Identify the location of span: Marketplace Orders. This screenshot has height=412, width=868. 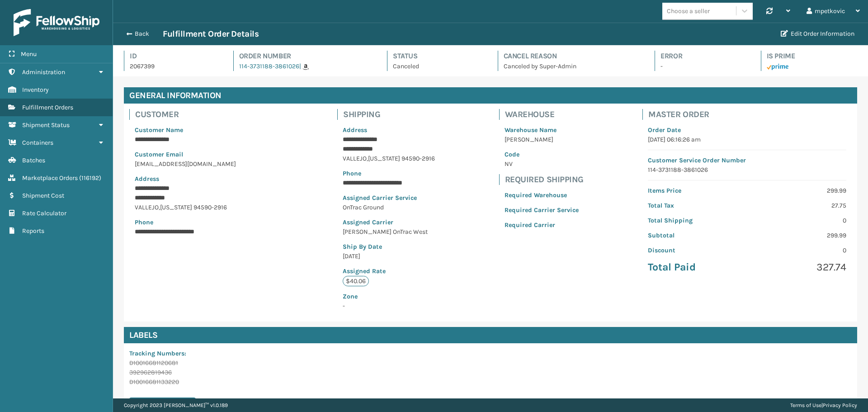
(50, 178).